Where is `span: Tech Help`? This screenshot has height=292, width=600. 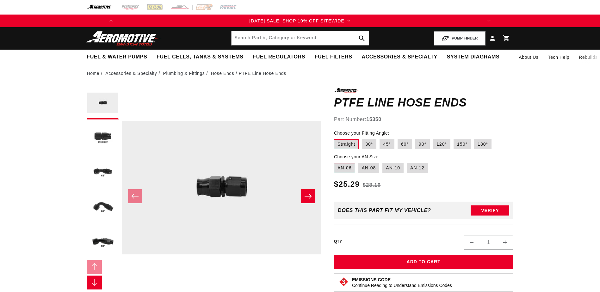
span: Tech Help is located at coordinates (559, 57).